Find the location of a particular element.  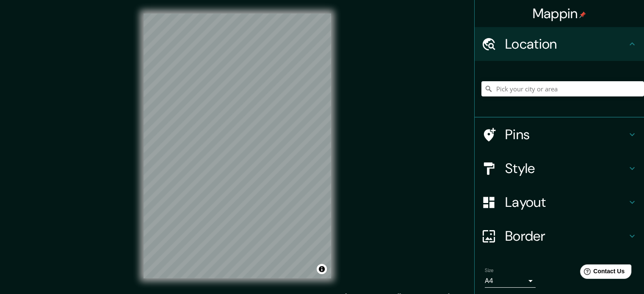

img: pin-icon.png is located at coordinates (582, 15).